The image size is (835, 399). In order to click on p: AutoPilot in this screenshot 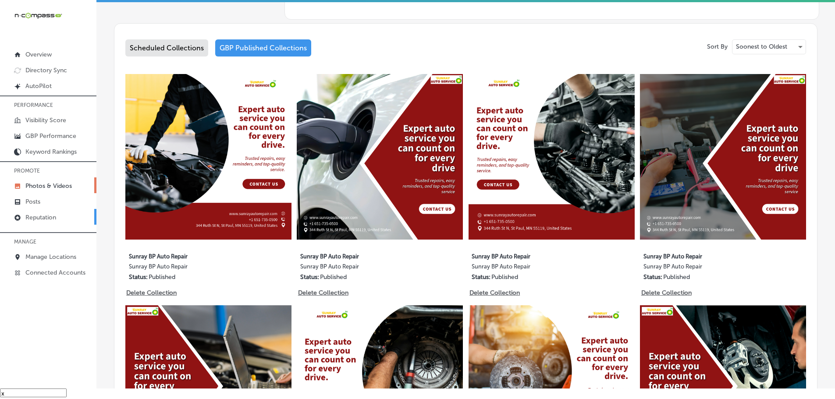, I will do `click(39, 86)`.